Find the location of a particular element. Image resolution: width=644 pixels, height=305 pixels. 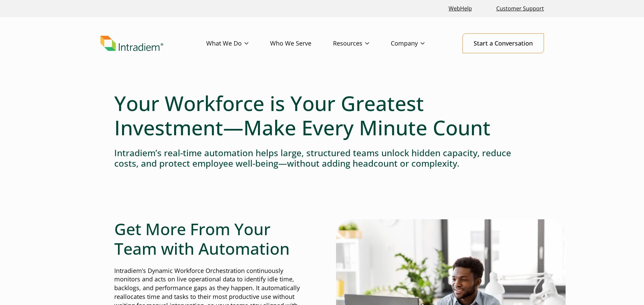

h4: Intradiem’s real-time automation helps large, structured teams unlock hidden capacity, reduce cos... is located at coordinates (322, 158).